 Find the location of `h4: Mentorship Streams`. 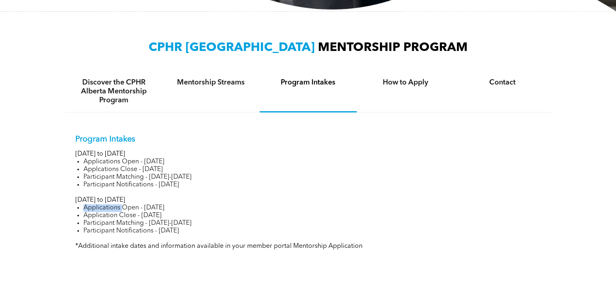

h4: Mentorship Streams is located at coordinates (211, 83).